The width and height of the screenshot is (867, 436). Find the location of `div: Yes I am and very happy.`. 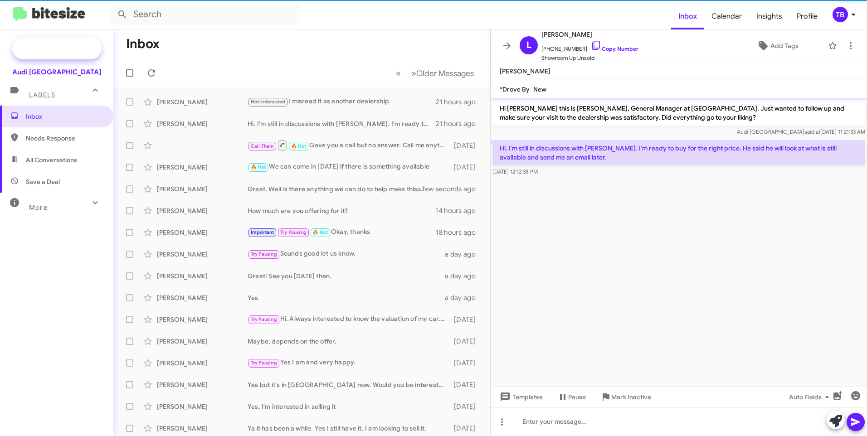

div: Yes I am and very happy. is located at coordinates (349, 363).